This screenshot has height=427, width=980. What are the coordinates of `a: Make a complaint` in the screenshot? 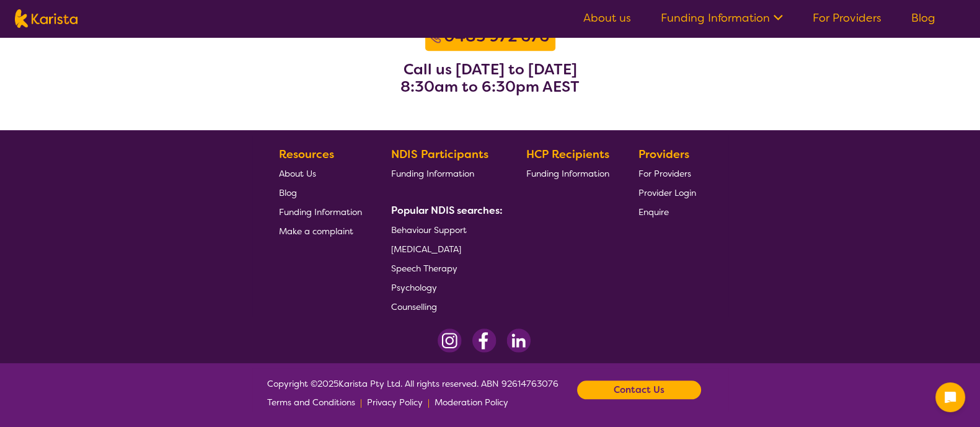 It's located at (321, 230).